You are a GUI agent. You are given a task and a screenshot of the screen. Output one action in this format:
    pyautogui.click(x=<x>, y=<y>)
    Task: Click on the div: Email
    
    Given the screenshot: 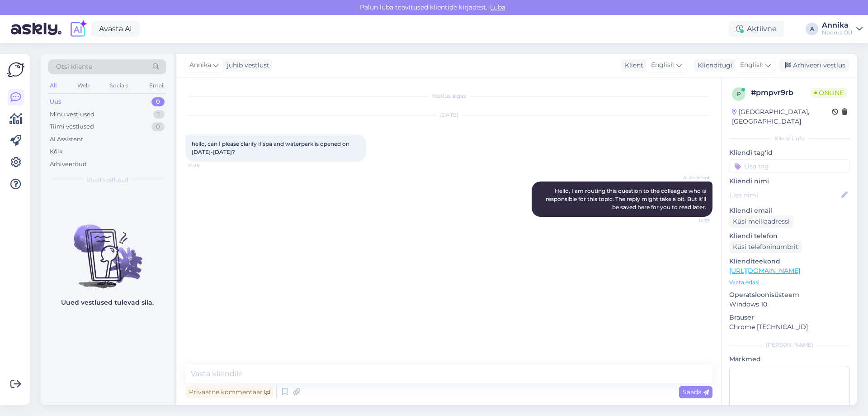 What is the action you would take?
    pyautogui.click(x=157, y=85)
    